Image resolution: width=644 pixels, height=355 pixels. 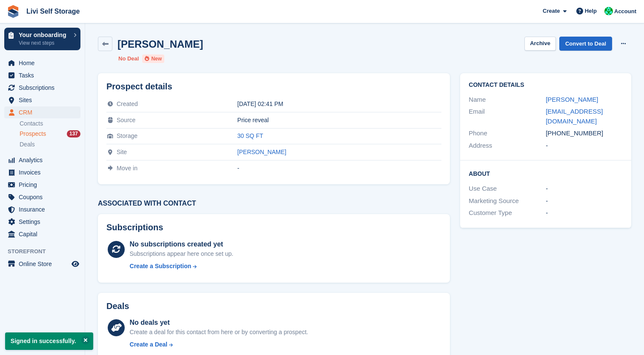 I want to click on a: Prospects 137, so click(x=50, y=134).